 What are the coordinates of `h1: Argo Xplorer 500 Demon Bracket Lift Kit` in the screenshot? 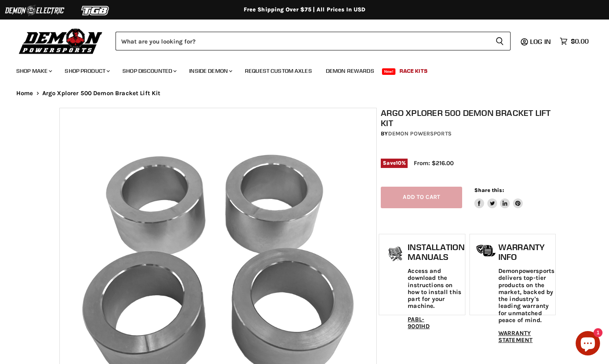 It's located at (467, 118).